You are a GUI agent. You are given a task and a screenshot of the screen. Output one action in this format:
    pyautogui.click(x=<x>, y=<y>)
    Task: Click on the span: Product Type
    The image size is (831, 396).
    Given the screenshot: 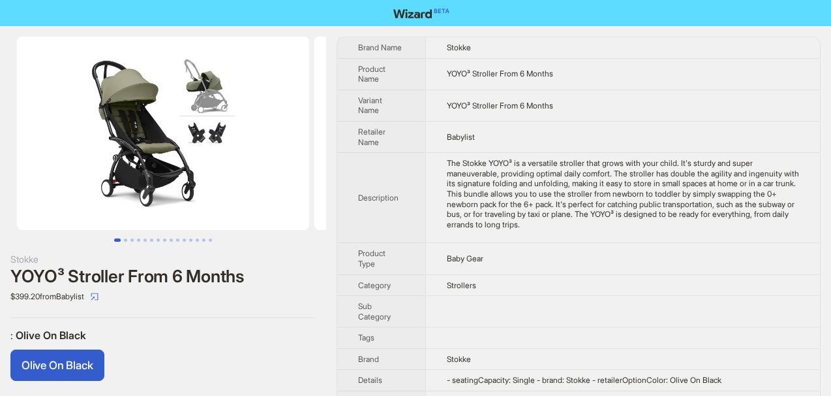 What is the action you would take?
    pyautogui.click(x=372, y=258)
    